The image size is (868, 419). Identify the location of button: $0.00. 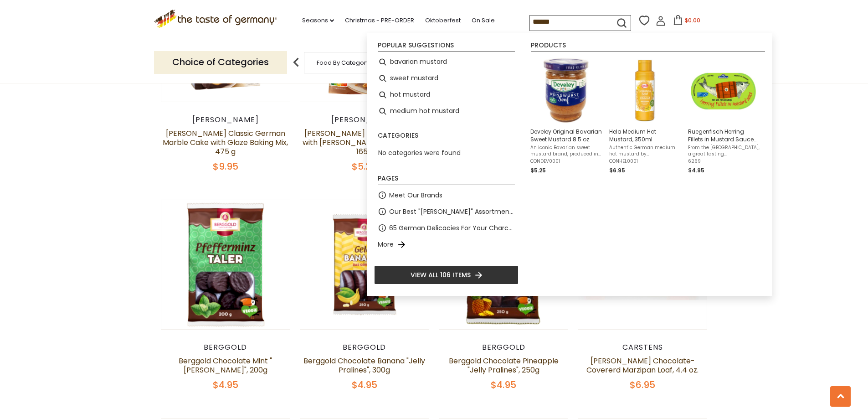
(687, 22).